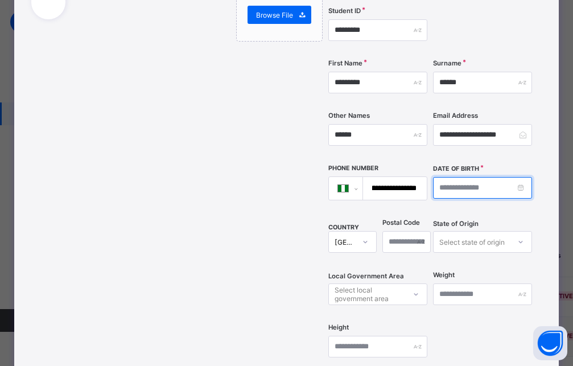 The height and width of the screenshot is (366, 573). Describe the element at coordinates (456, 168) in the screenshot. I see `label: Date of Birth` at that location.